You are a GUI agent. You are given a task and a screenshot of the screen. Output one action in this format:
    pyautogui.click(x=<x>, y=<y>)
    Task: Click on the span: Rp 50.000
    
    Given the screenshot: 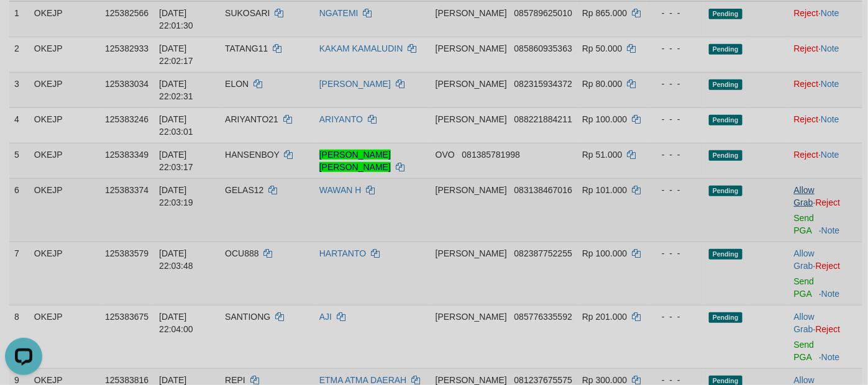 What is the action you would take?
    pyautogui.click(x=602, y=49)
    